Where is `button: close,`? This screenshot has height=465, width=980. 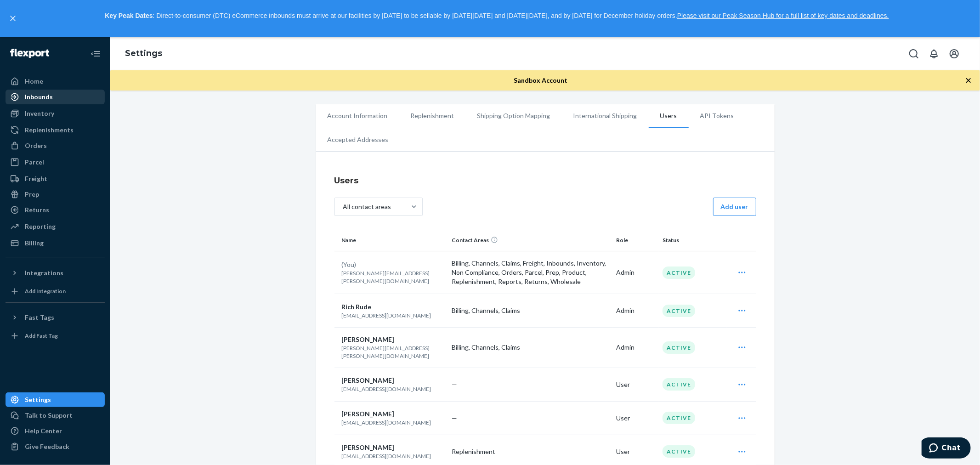 button: close, is located at coordinates (12, 18).